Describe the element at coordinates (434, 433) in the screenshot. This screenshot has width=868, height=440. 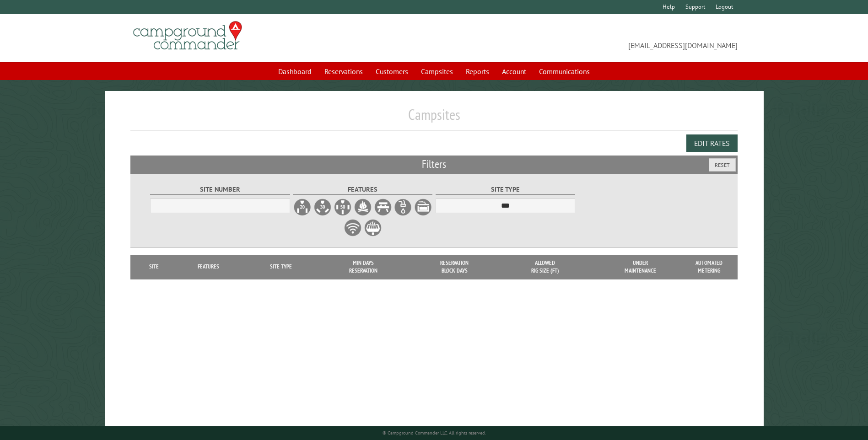
I see `small: © Campground Commander LLC. All rights reserved.` at that location.